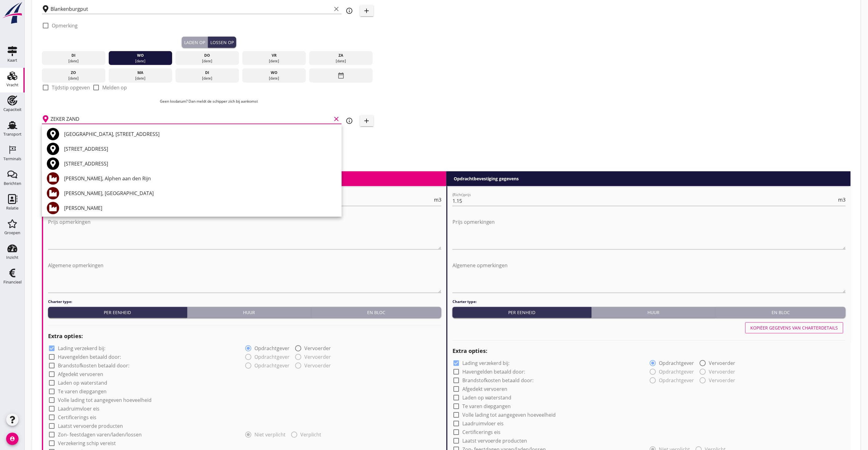 The height and width of the screenshot is (450, 868). What do you see at coordinates (74, 73) in the screenshot?
I see `div: zo` at bounding box center [74, 73].